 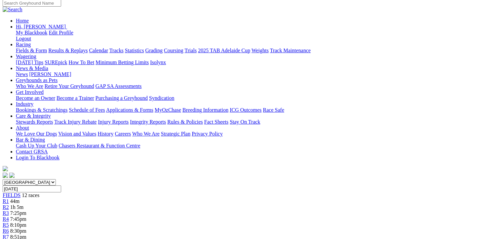 I want to click on img: twitter.svg, so click(x=12, y=175).